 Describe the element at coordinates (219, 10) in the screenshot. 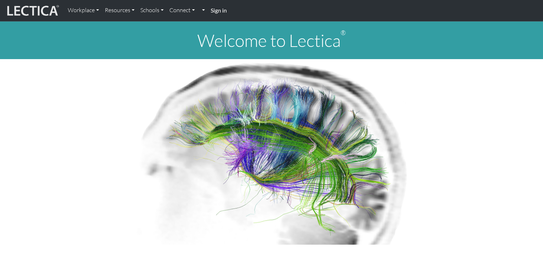

I see `strong: Sign in` at that location.